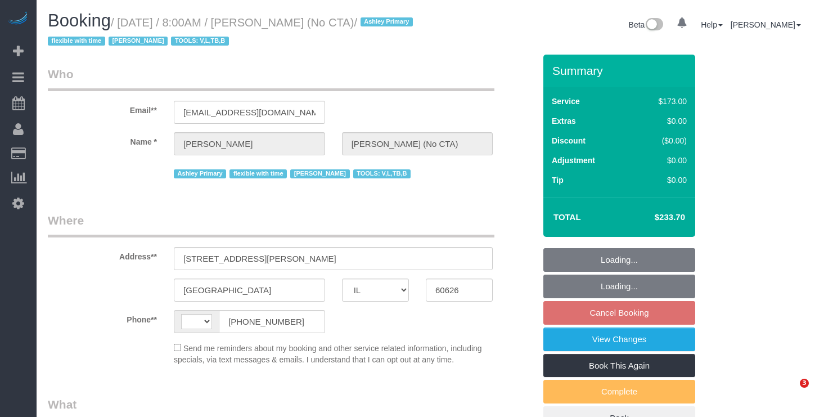 Image resolution: width=815 pixels, height=417 pixels. I want to click on h3: Summary, so click(621, 70).